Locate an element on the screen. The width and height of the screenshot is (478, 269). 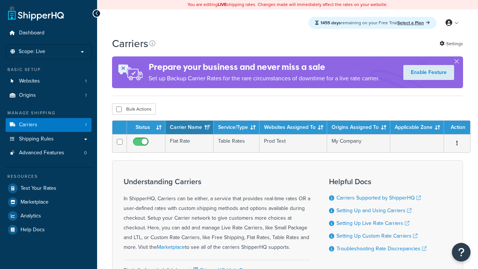
span: Websites is located at coordinates (29, 81).